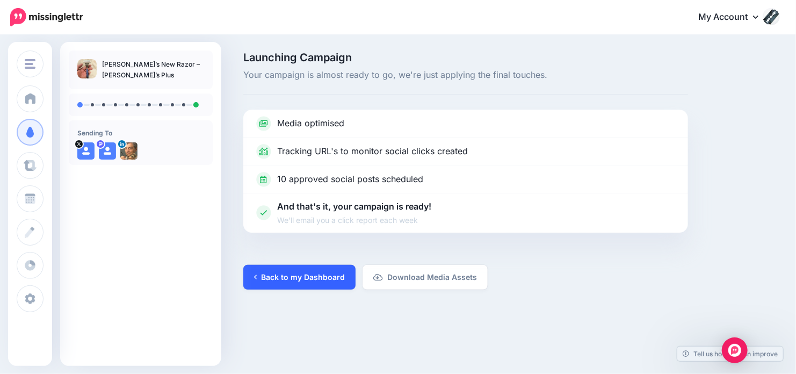 The width and height of the screenshot is (796, 374). Describe the element at coordinates (730, 353) in the screenshot. I see `a: Tell us how we can improve` at that location.